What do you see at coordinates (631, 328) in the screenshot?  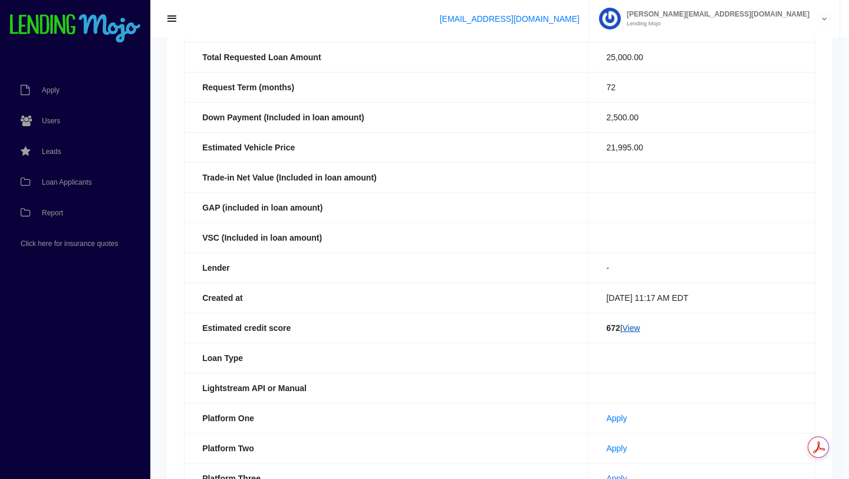 I see `a: View` at bounding box center [631, 328].